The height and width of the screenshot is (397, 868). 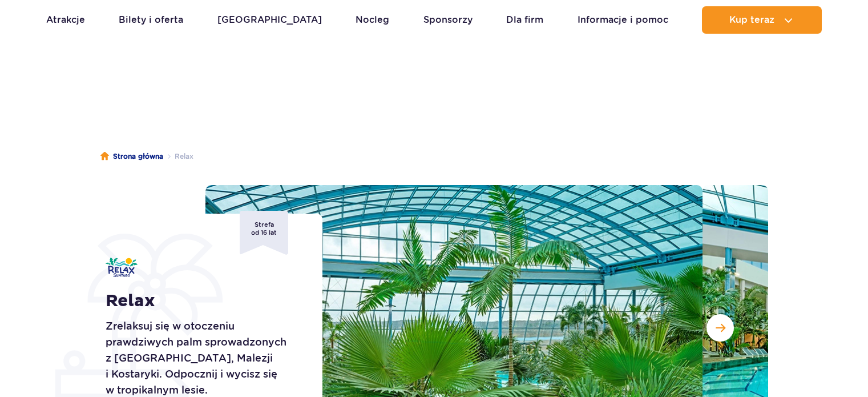 I want to click on span: Kup teraz, so click(x=752, y=20).